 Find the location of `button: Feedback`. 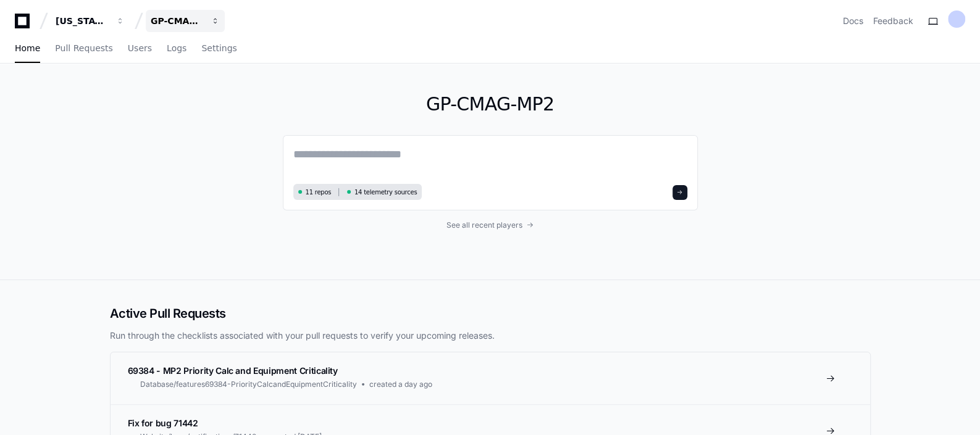

button: Feedback is located at coordinates (893, 21).